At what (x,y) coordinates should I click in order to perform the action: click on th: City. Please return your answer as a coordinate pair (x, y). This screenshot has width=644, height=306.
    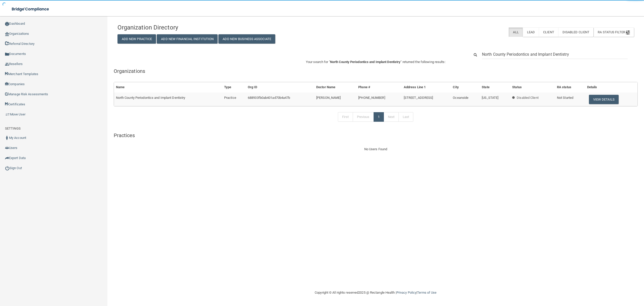
    Looking at the image, I should click on (465, 87).